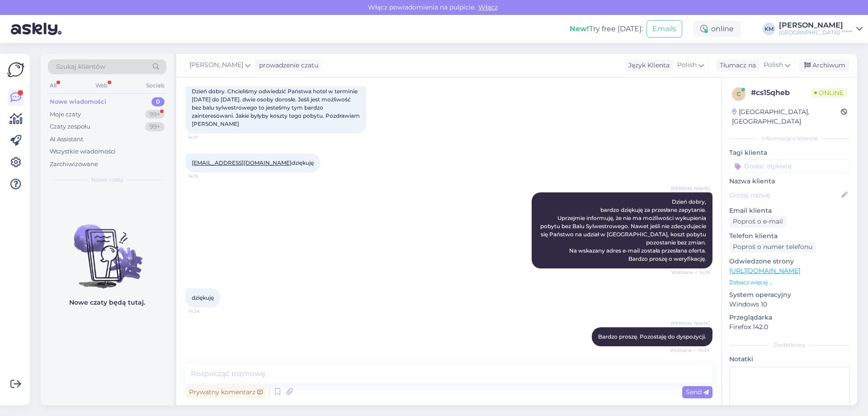  Describe the element at coordinates (66, 140) in the screenshot. I see `div: AI Assistant` at that location.